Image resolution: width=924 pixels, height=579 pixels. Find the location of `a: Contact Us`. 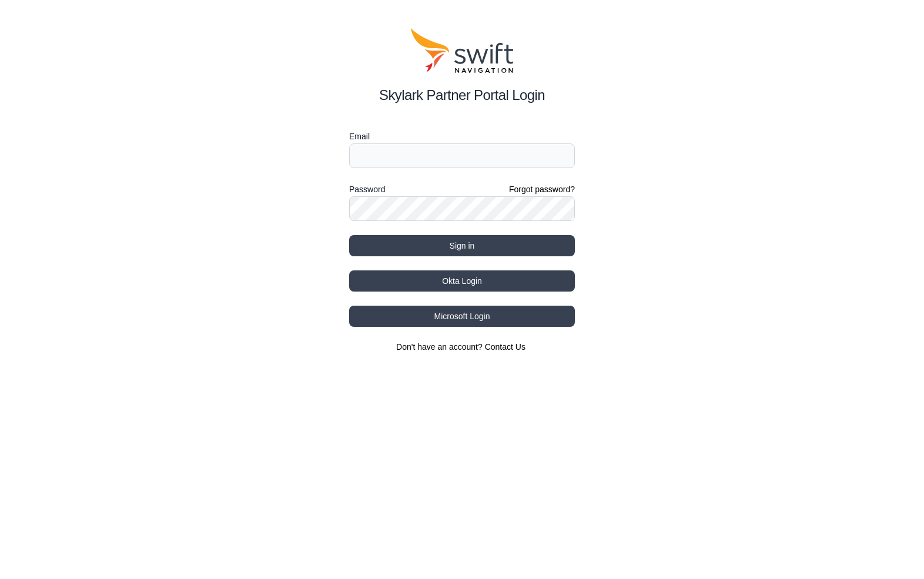

a: Contact Us is located at coordinates (505, 347).